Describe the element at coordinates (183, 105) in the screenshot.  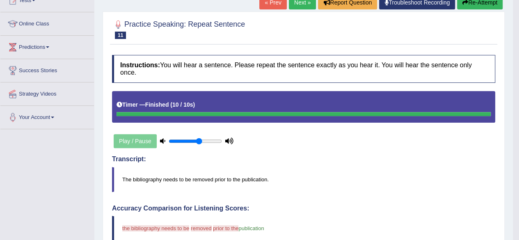
I see `b: 10 / 10s` at that location.